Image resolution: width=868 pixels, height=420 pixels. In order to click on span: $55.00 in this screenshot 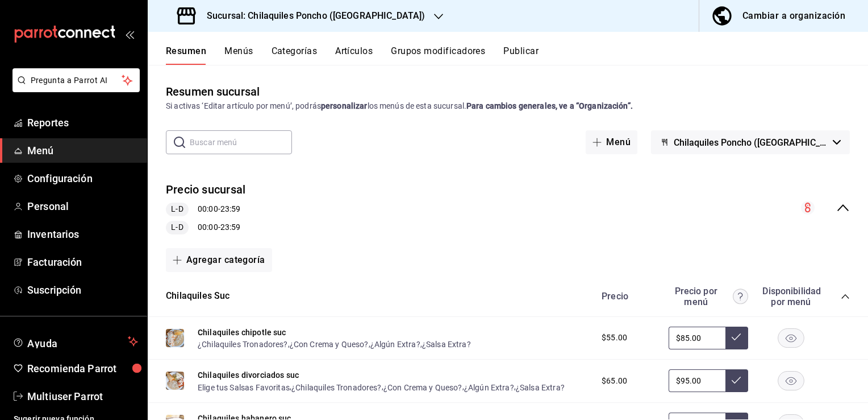, I will do `click(614, 338)`.